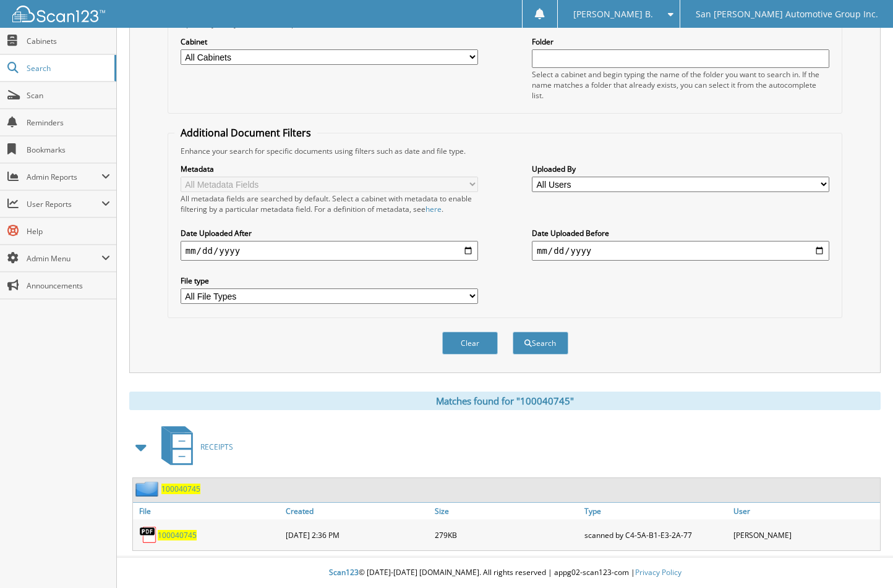  What do you see at coordinates (506, 535) in the screenshot?
I see `div: 279KB` at bounding box center [506, 535].